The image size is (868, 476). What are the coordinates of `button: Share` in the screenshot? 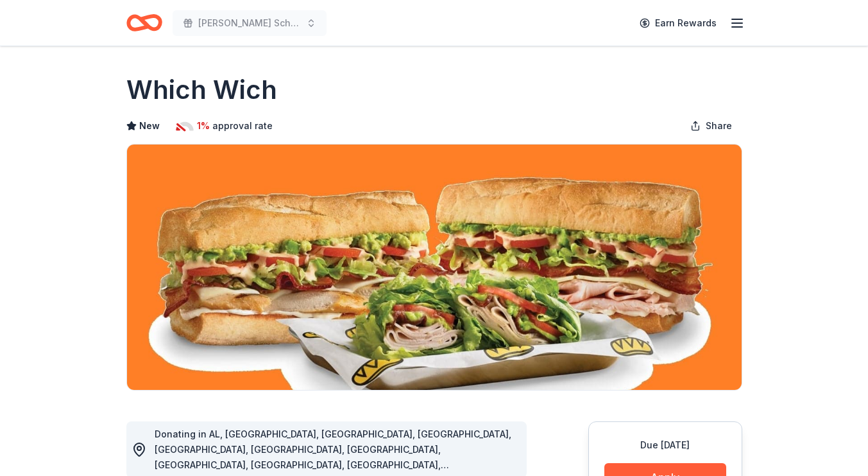 It's located at (711, 126).